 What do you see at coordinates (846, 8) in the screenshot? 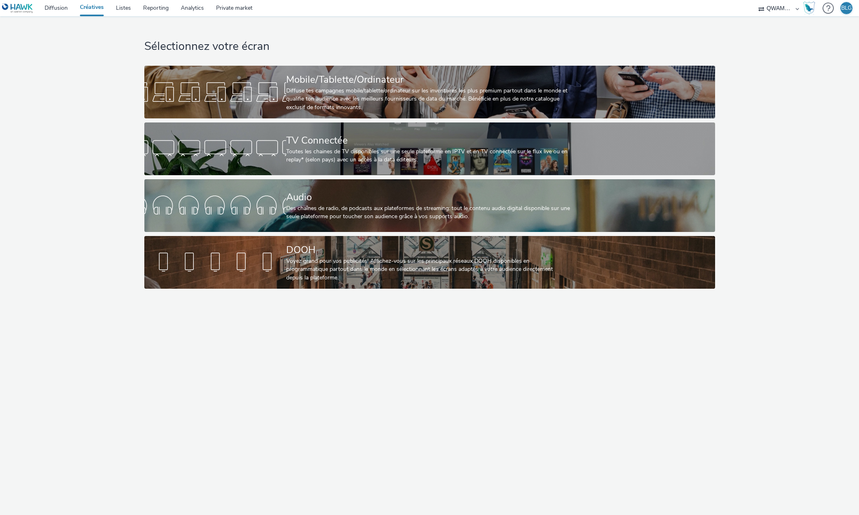
I see `div: BLG` at bounding box center [846, 8].